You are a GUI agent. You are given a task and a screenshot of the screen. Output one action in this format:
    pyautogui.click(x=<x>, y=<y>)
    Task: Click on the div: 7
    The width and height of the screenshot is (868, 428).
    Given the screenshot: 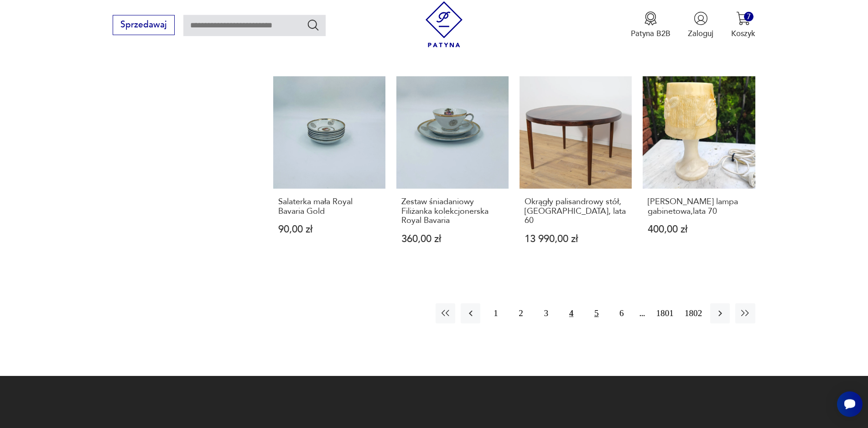 What is the action you would take?
    pyautogui.click(x=749, y=16)
    